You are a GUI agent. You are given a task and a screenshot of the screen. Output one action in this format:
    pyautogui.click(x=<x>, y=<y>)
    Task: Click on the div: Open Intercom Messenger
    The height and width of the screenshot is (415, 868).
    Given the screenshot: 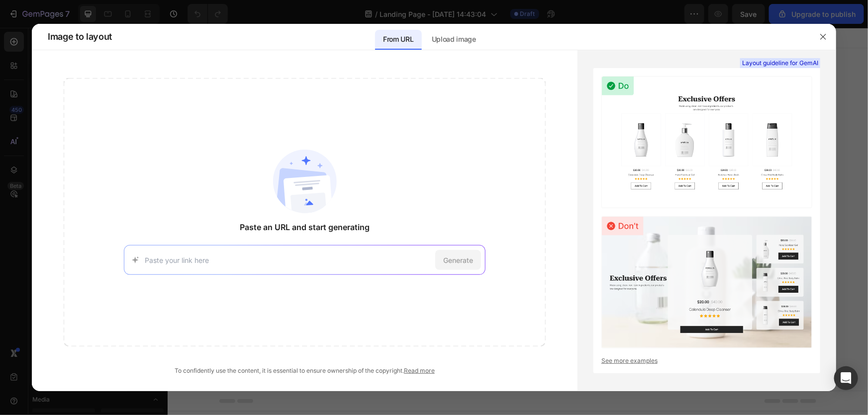 What is the action you would take?
    pyautogui.click(x=846, y=379)
    